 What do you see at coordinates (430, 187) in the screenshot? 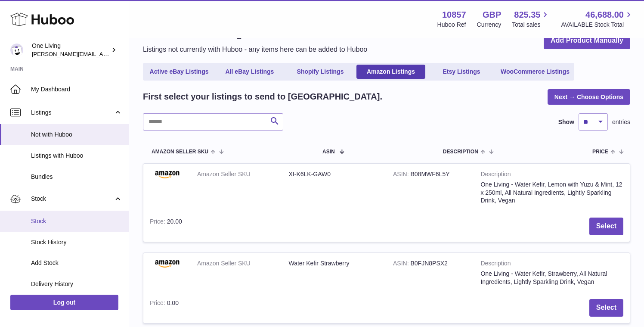
I see `td: B08MWF6L5Y` at bounding box center [430, 187].